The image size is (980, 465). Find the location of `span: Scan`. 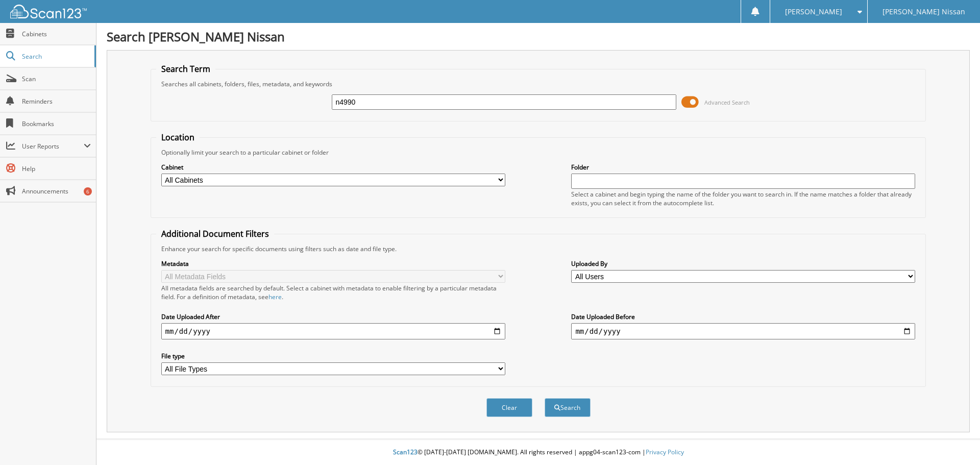

span: Scan is located at coordinates (56, 79).